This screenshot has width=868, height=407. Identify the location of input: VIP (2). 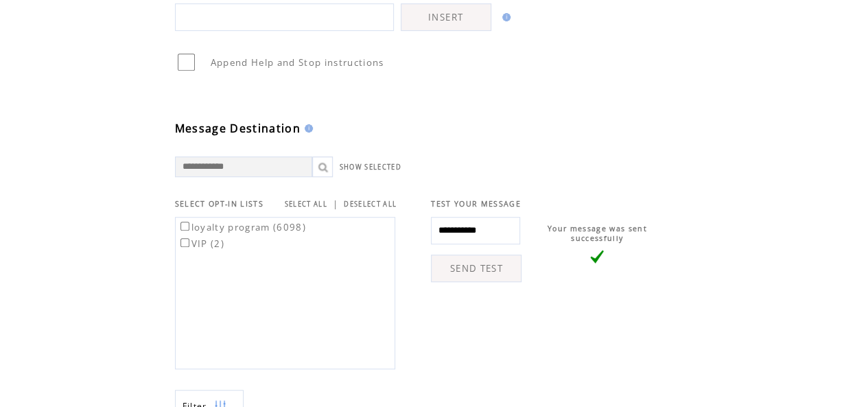
(184, 243).